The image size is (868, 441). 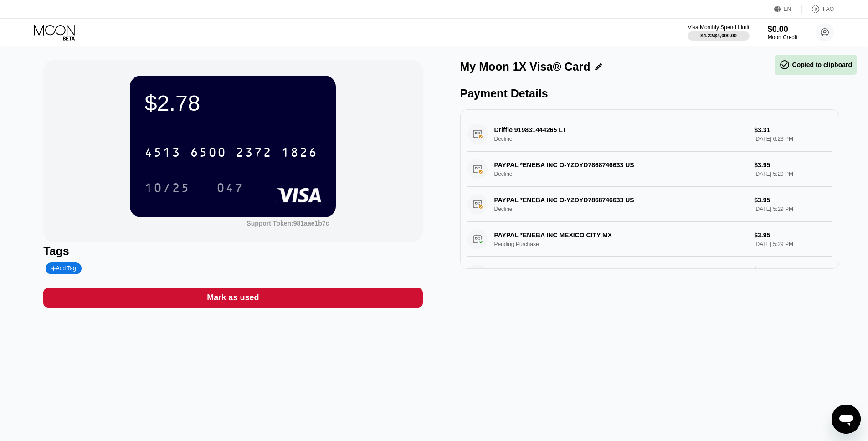 What do you see at coordinates (288, 223) in the screenshot?
I see `div: Support Token: 981aae1b7c` at bounding box center [288, 223].